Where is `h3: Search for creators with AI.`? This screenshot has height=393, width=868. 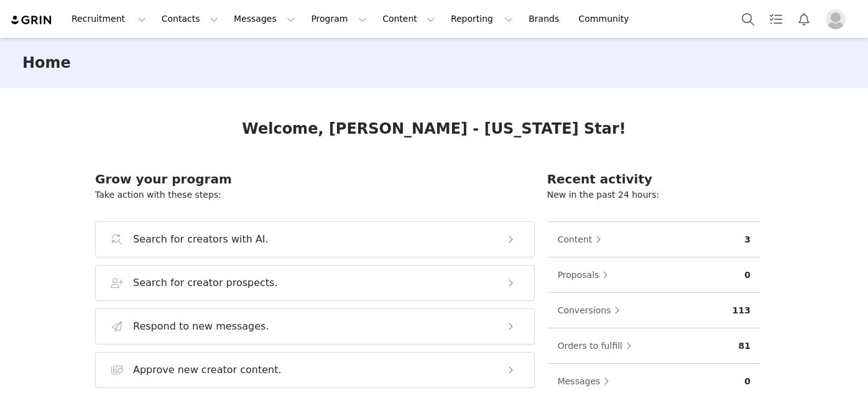
h3: Search for creators with AI. is located at coordinates (201, 240).